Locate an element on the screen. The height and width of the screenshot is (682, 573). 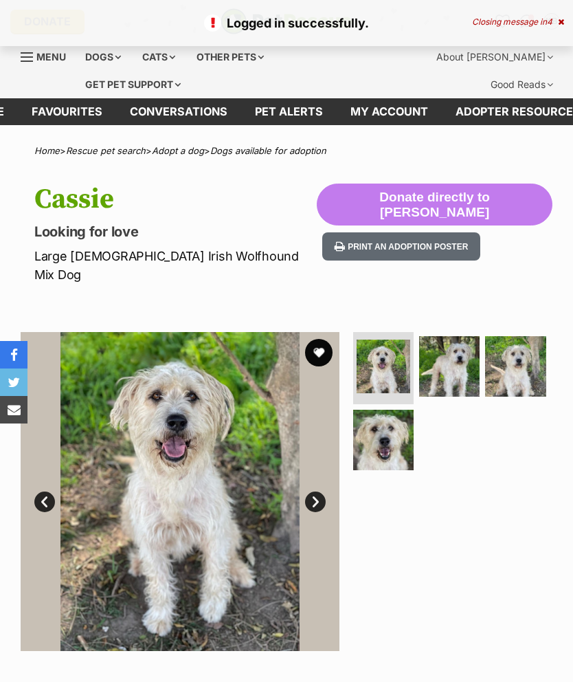
a: My account is located at coordinates (389, 111).